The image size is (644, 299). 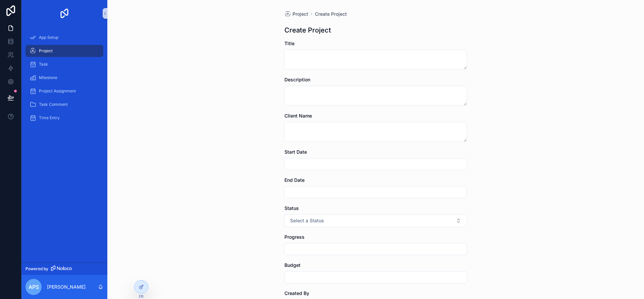 I want to click on span: Task, so click(x=43, y=65).